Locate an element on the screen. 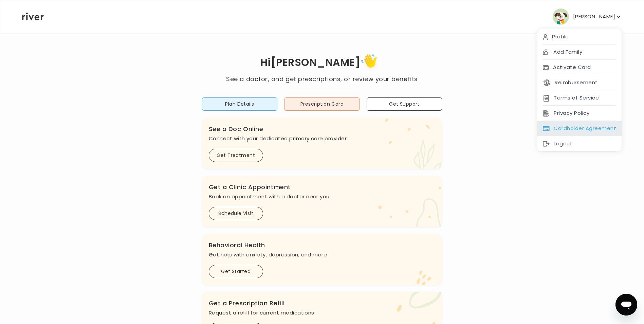  div: Cardholder Agreement is located at coordinates (580, 128).